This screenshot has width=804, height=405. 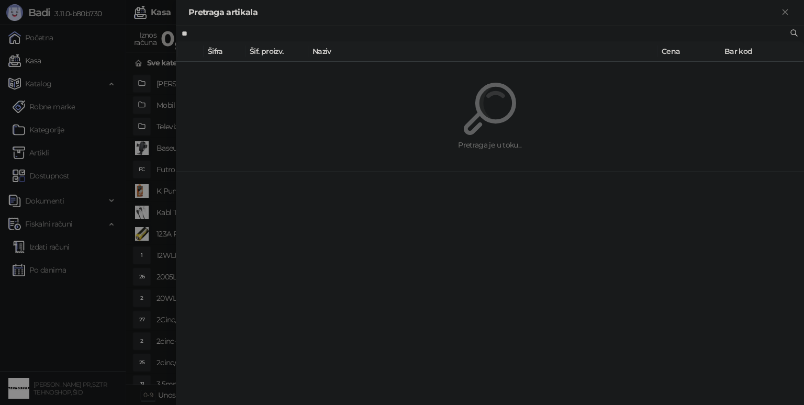 What do you see at coordinates (762, 51) in the screenshot?
I see `th: Bar kod` at bounding box center [762, 51].